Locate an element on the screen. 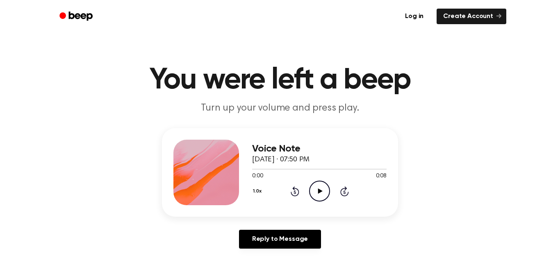  a: Beep is located at coordinates (77, 16).